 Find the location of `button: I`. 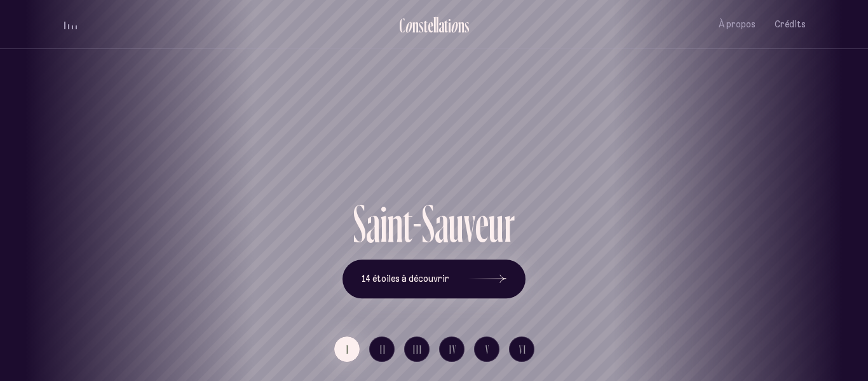

button: I is located at coordinates (347, 349).